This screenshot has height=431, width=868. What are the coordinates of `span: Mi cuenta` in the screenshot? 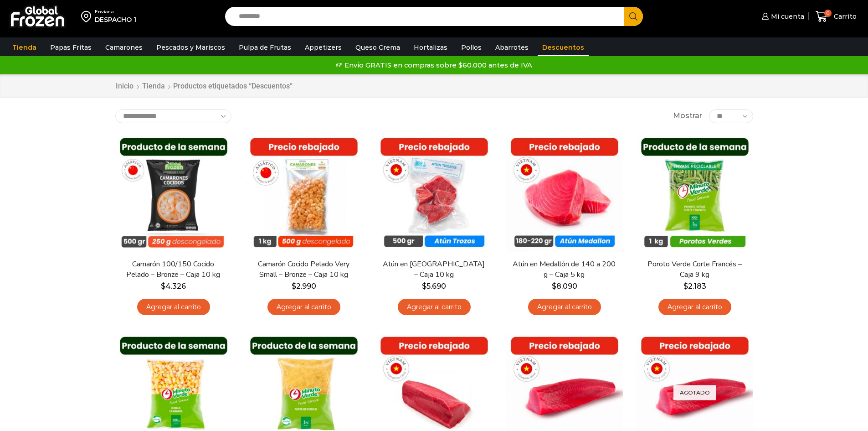 It's located at (786, 16).